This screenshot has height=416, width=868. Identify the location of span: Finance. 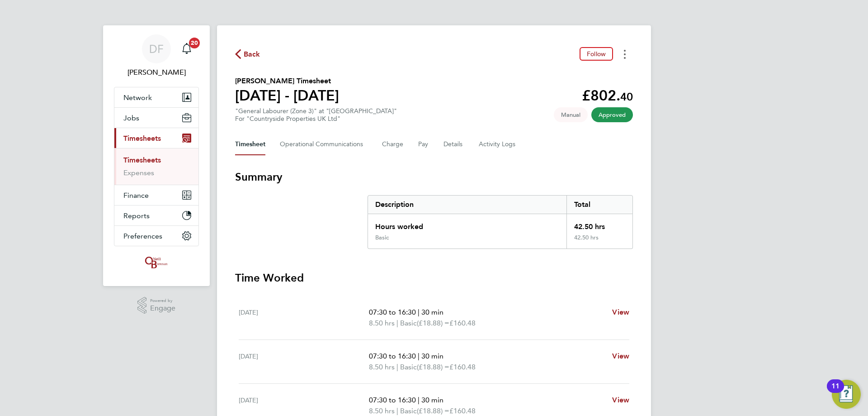
(136, 195).